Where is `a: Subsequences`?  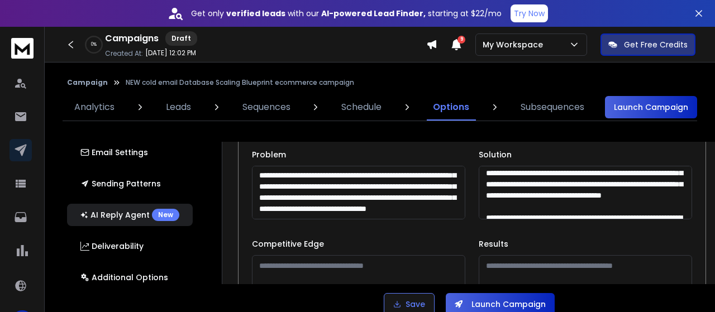
a: Subsequences is located at coordinates (552, 107).